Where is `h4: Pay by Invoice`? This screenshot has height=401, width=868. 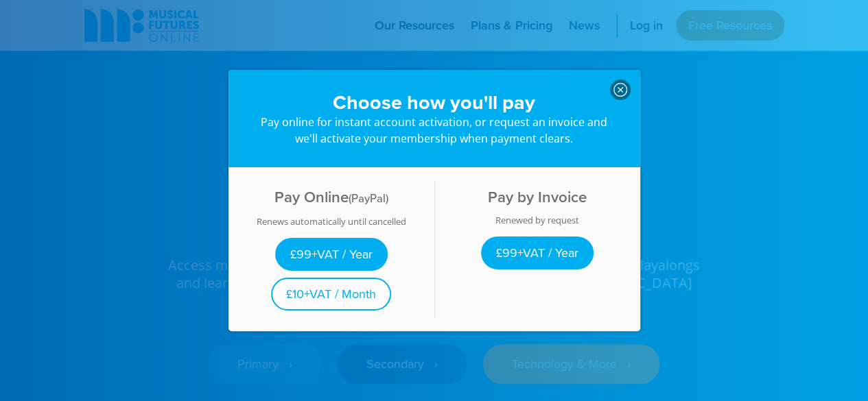
h4: Pay by Invoice is located at coordinates (537, 197).